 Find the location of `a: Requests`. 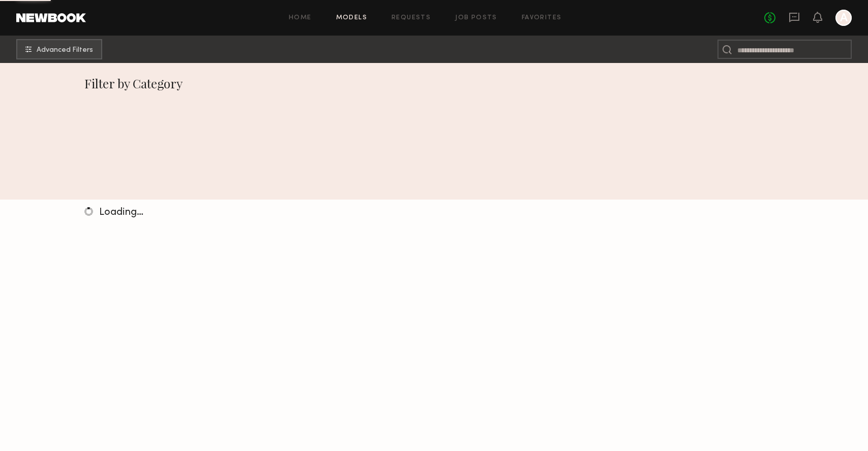

a: Requests is located at coordinates (411, 18).